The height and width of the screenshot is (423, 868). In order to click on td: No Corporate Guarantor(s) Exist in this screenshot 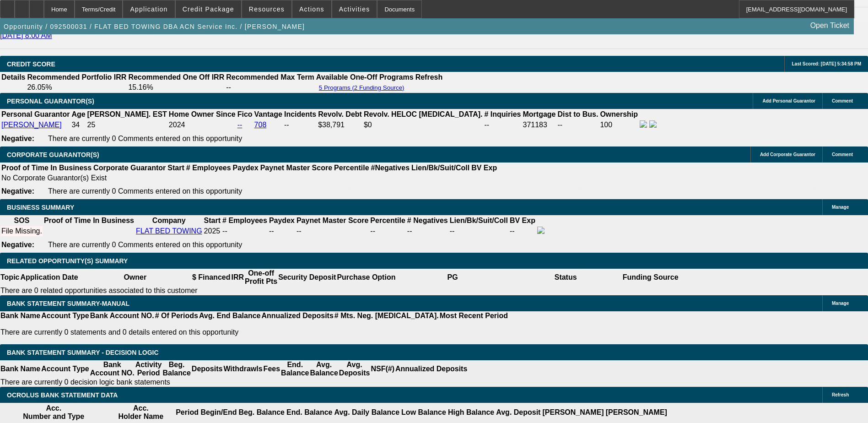, I will do `click(251, 178)`.